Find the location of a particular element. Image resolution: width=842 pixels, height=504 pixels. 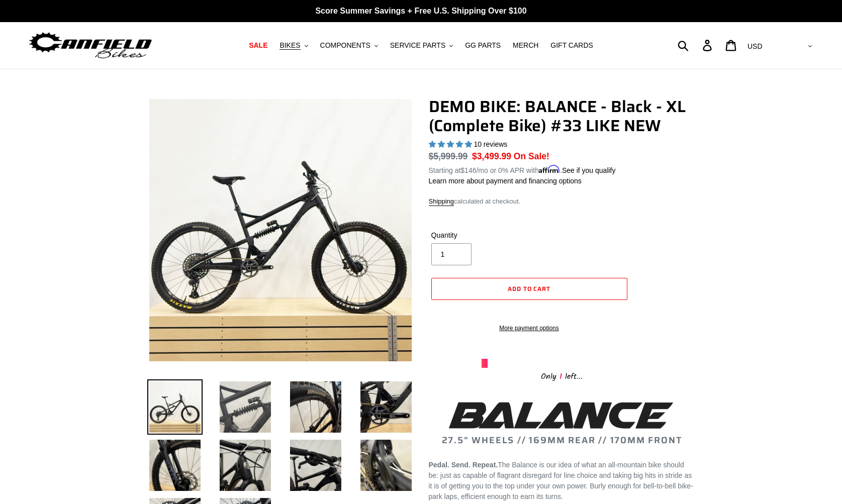

a: GG PARTS is located at coordinates (483, 46).